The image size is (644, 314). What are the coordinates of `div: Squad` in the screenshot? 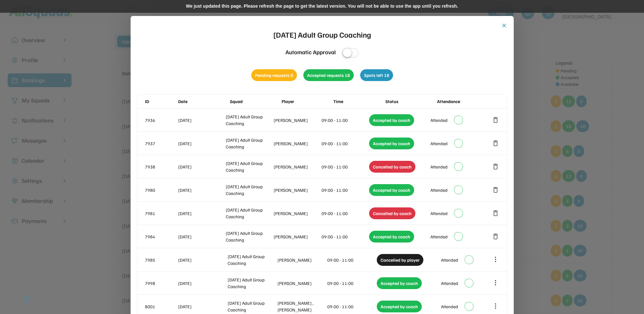 It's located at (255, 101).